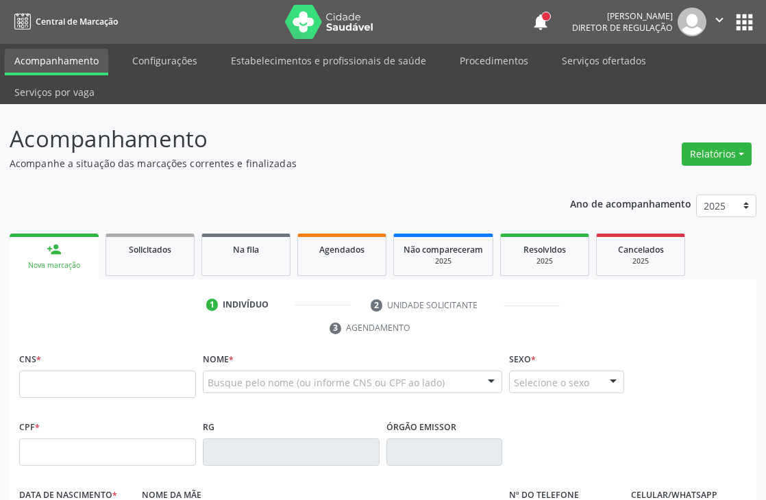 This screenshot has height=500, width=766. What do you see at coordinates (342, 249) in the screenshot?
I see `span: Agendados` at bounding box center [342, 249].